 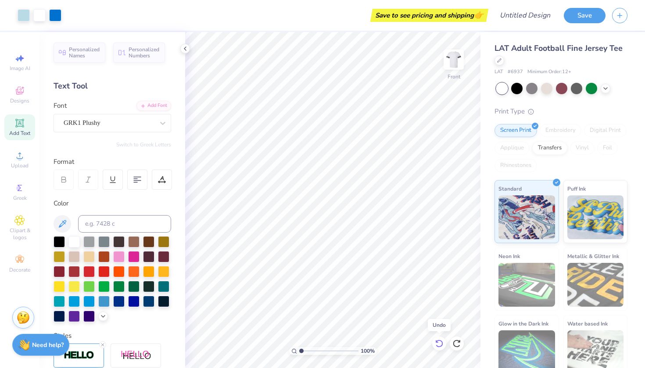 What do you see at coordinates (510, 189) in the screenshot?
I see `span: Standard` at bounding box center [510, 189].